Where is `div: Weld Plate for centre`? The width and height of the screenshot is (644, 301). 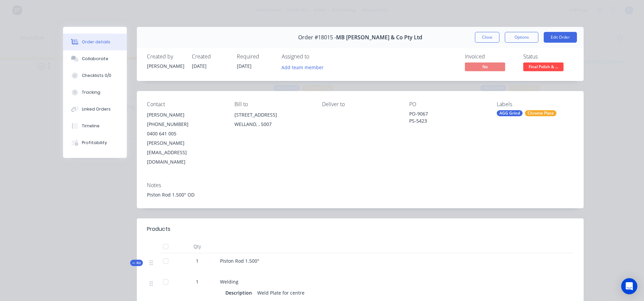
div: Weld Plate for centre is located at coordinates (281, 293).